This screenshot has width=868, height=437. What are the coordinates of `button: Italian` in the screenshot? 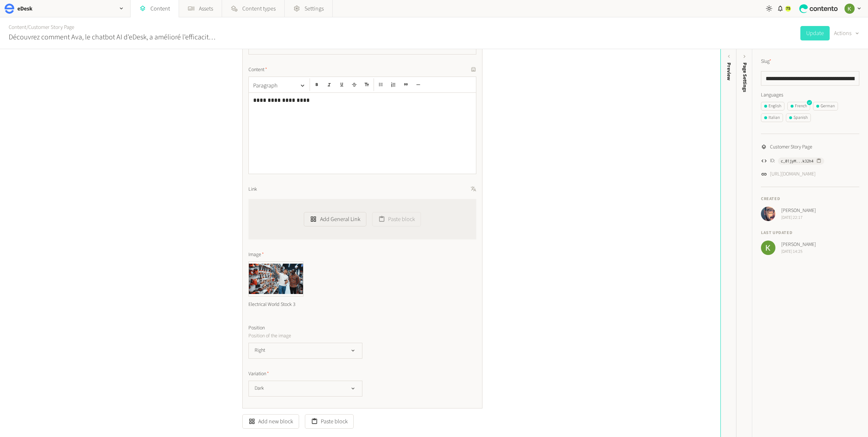 It's located at (772, 118).